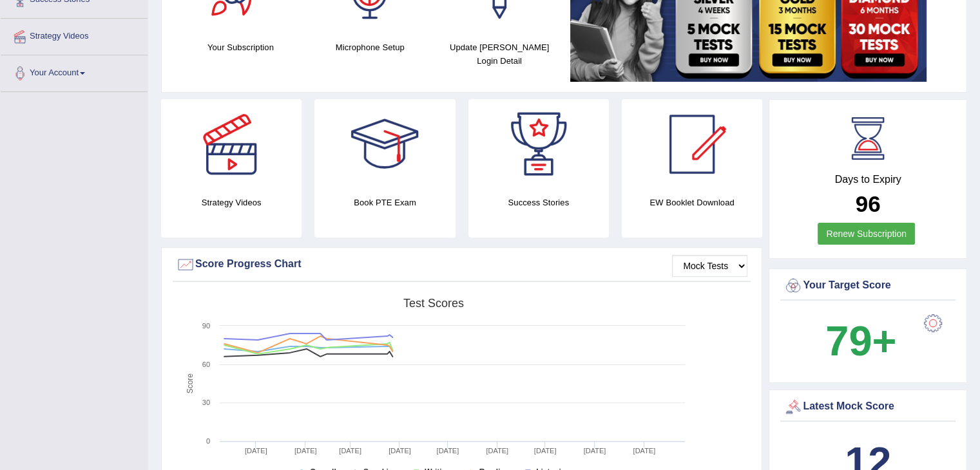 The image size is (980, 470). Describe the element at coordinates (434, 303) in the screenshot. I see `tspan: Test scores` at that location.